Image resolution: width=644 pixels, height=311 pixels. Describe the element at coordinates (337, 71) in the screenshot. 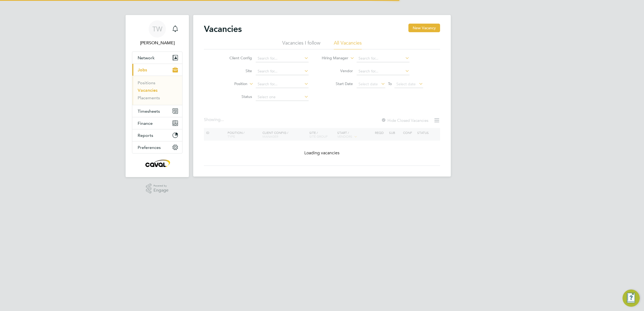

I see `label: Vendor` at that location.